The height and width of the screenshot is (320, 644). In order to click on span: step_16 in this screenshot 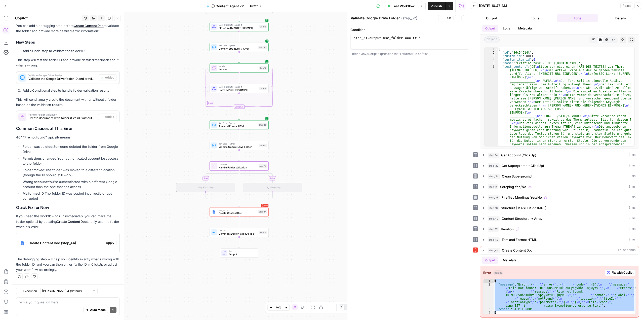, I will do `click(494, 208)`.